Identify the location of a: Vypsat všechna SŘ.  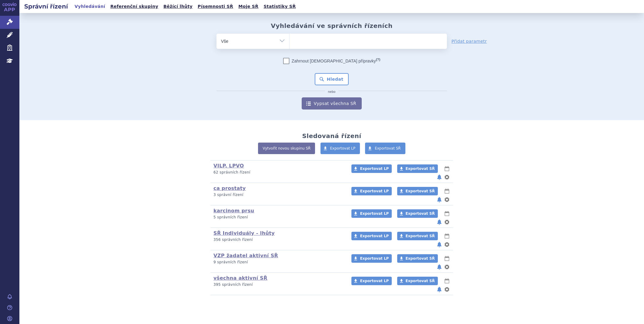
(332, 103).